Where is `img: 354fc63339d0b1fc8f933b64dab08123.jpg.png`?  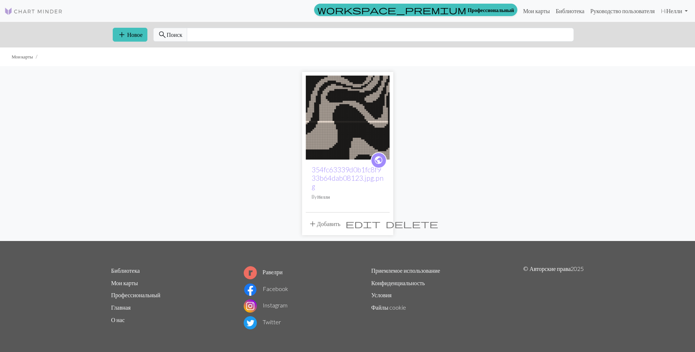
img: 354fc63339d0b1fc8f933b64dab08123.jpg.png is located at coordinates (348, 117).